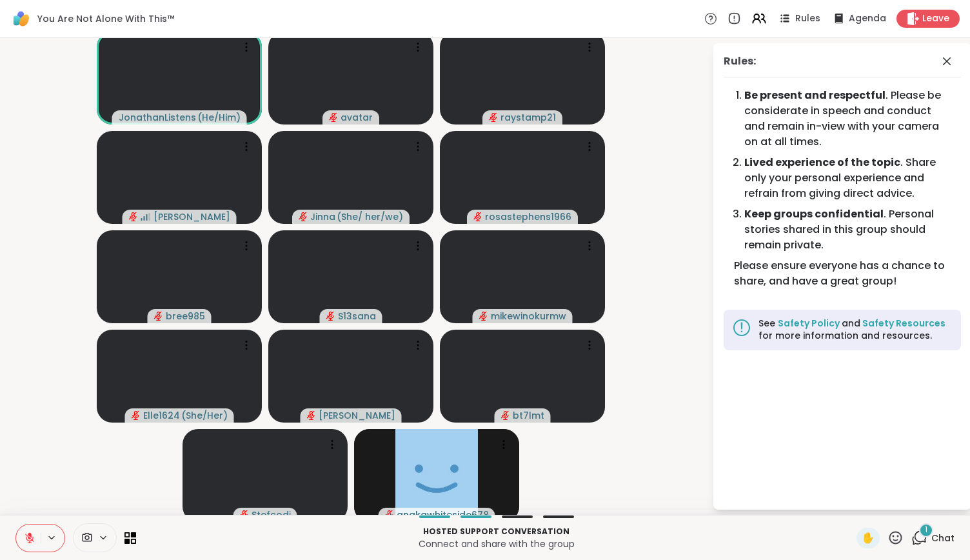 This screenshot has width=970, height=560. What do you see at coordinates (370, 217) in the screenshot?
I see `span: ( She/ her/we )` at bounding box center [370, 217].